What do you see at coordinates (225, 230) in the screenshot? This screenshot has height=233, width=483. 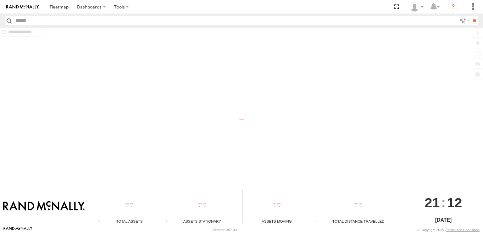 I see `div: Version: 307.00` at bounding box center [225, 230].